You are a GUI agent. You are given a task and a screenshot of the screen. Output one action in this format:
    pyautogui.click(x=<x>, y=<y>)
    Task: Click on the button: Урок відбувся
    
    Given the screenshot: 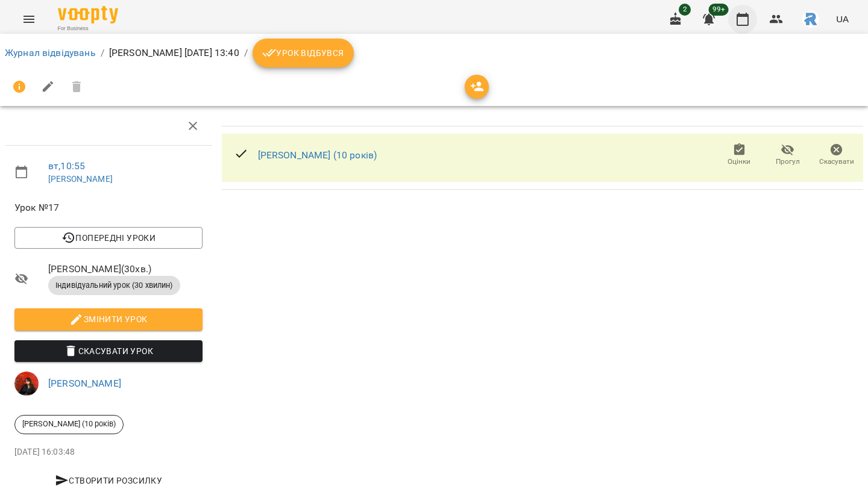 What is the action you would take?
    pyautogui.click(x=303, y=53)
    